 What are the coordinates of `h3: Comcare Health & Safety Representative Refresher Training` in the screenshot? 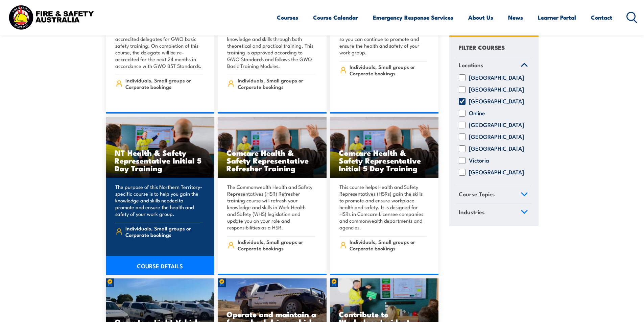 It's located at (272, 160).